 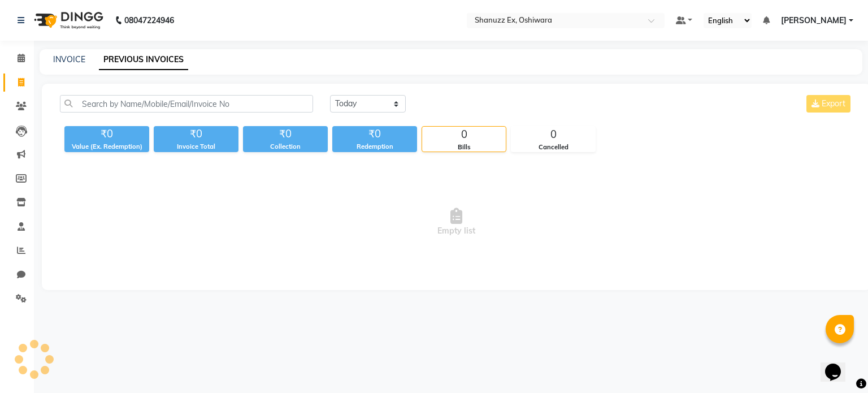 I want to click on div: Redemption, so click(x=375, y=147).